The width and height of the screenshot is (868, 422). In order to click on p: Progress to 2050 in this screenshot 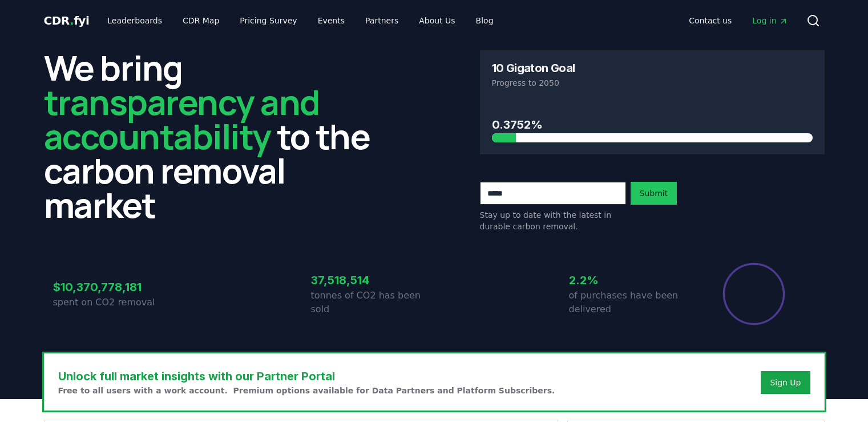, I will do `click(653, 83)`.